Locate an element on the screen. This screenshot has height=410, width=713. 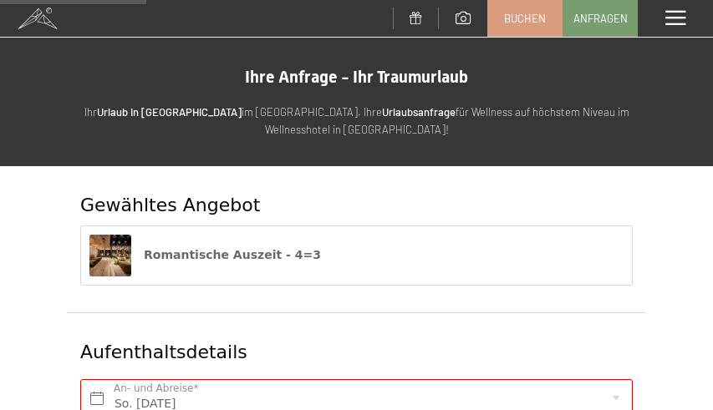
strong: Urlaubsanfrage is located at coordinates (419, 112).